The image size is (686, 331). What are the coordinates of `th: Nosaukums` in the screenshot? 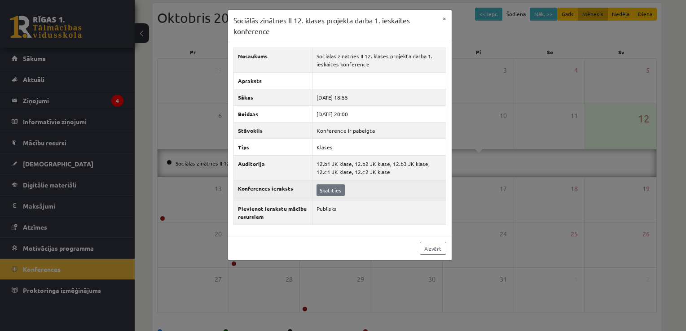 It's located at (273, 60).